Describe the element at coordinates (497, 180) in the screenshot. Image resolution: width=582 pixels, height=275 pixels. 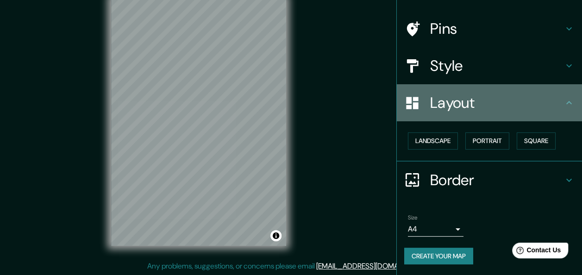
I see `h4: Border` at that location.